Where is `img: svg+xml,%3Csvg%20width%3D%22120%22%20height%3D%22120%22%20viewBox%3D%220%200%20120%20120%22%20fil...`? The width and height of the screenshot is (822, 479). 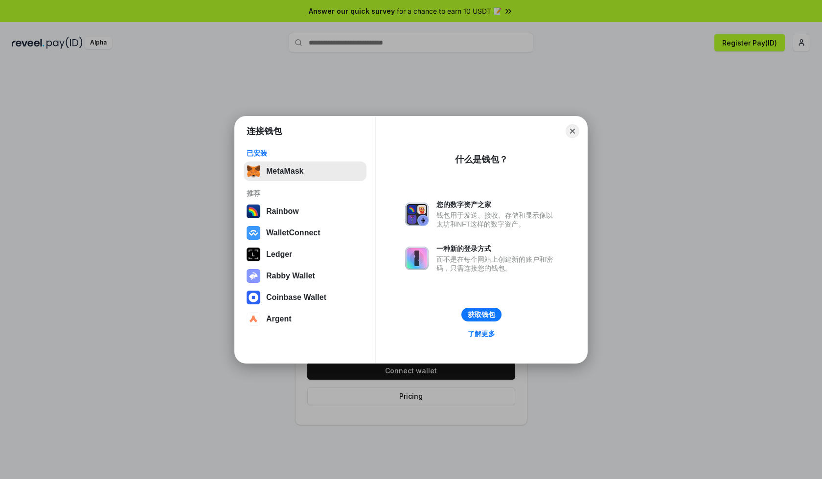 img: svg+xml,%3Csvg%20width%3D%22120%22%20height%3D%22120%22%20viewBox%3D%220%200%20120%20120%22%20fil... is located at coordinates (253, 211).